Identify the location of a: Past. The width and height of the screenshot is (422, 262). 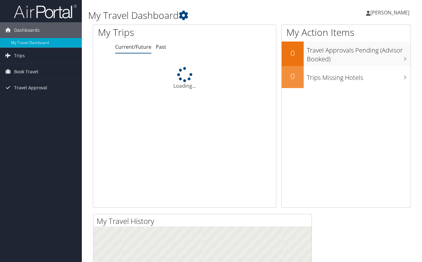
(161, 47).